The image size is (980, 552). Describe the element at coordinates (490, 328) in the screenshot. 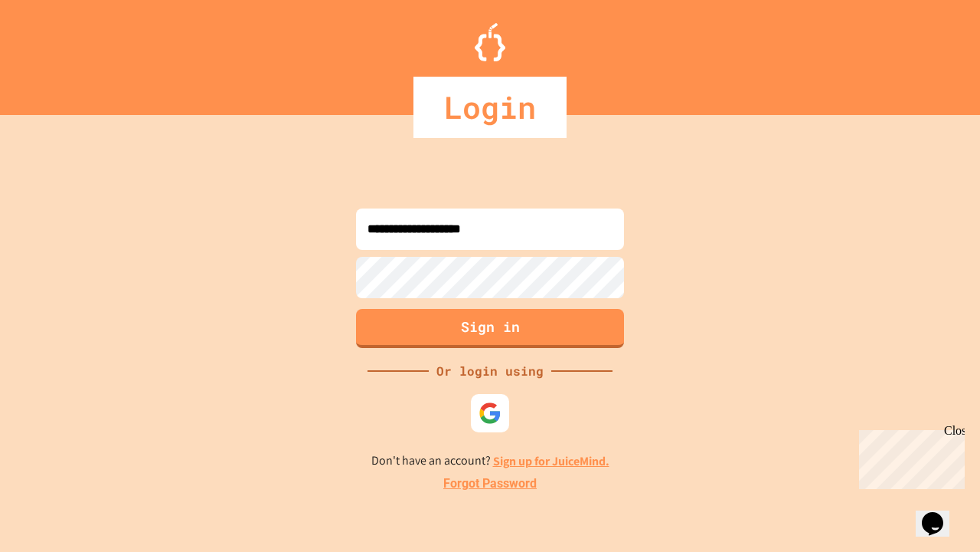

I see `button: Sign in` at that location.